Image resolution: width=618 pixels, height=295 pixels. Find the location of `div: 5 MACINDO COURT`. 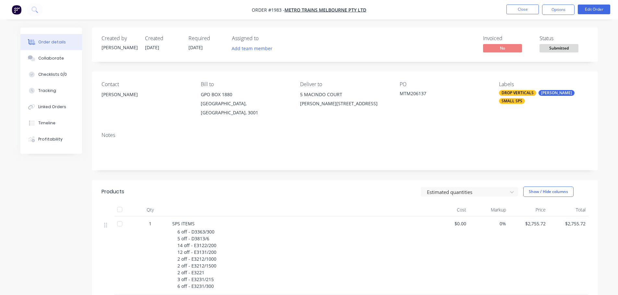

div: 5 MACINDO COURT is located at coordinates (344, 95).